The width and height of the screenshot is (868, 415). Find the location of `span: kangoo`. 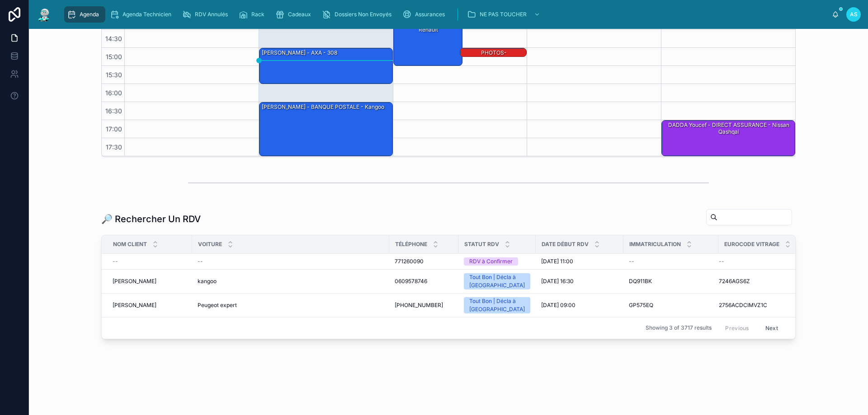

span: kangoo is located at coordinates (207, 282).